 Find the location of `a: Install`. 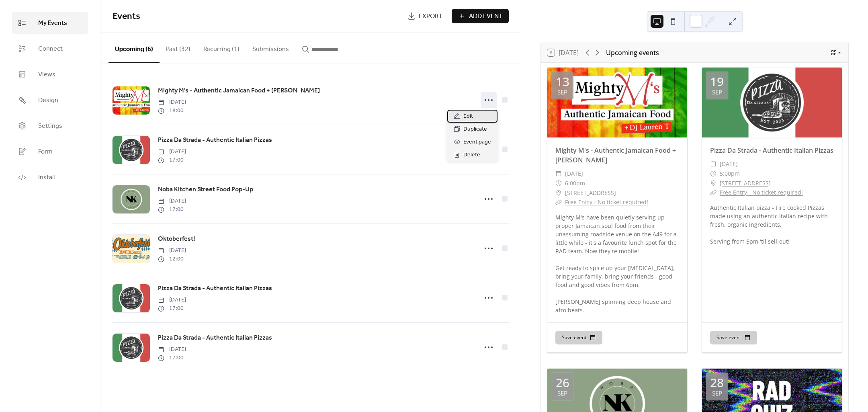

a: Install is located at coordinates (50, 177).